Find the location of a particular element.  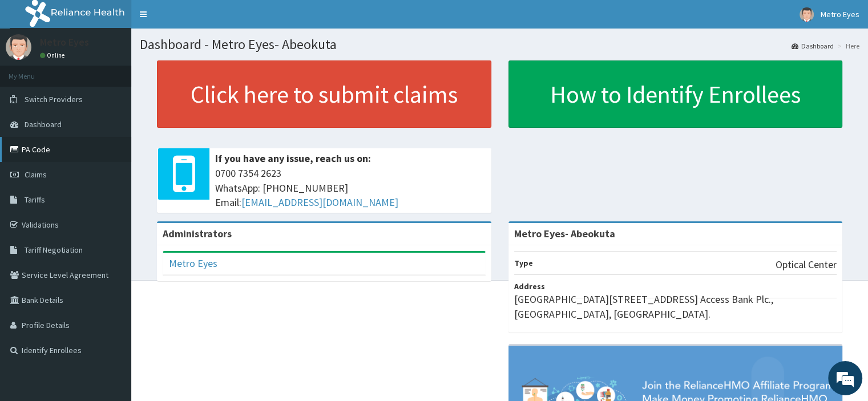

a: Online is located at coordinates (54, 55).